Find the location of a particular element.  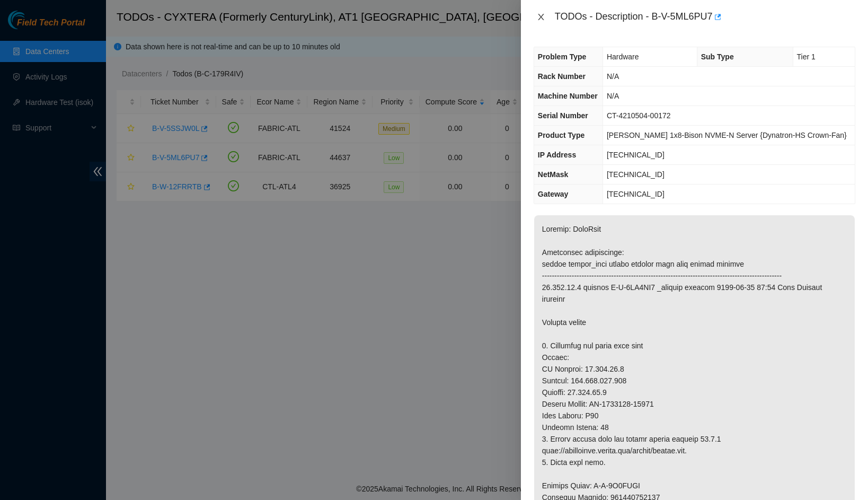

button: Close is located at coordinates (541, 17).